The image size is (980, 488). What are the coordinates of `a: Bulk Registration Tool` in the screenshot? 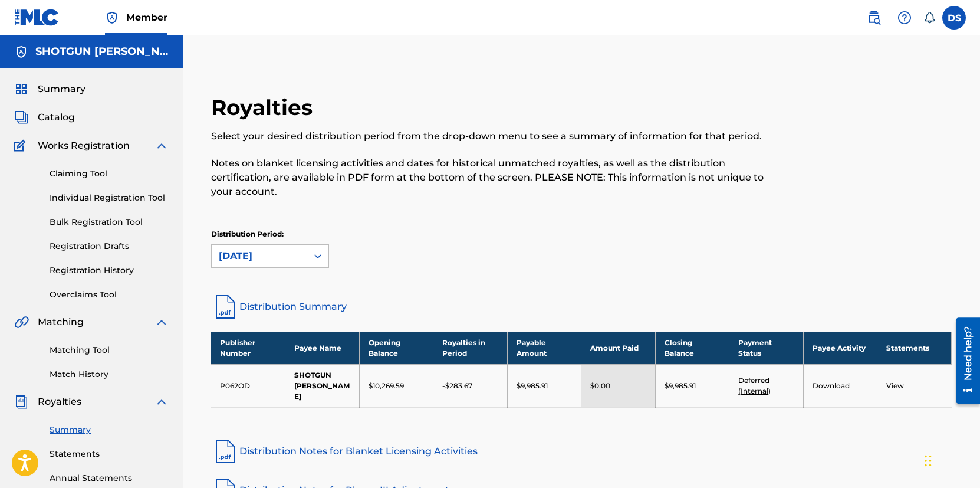 It's located at (109, 222).